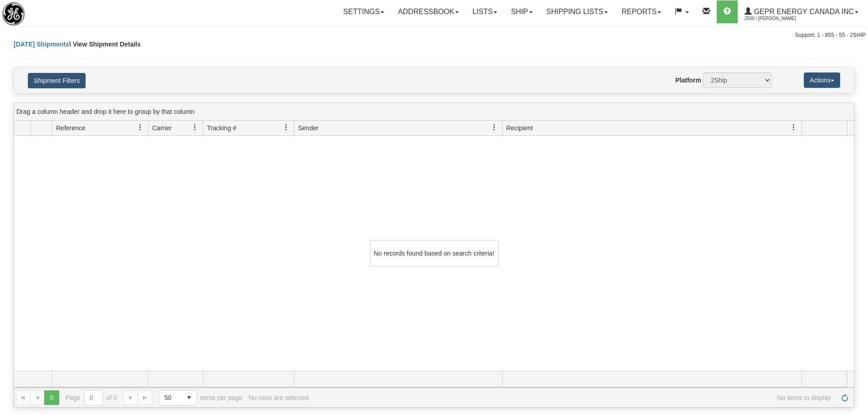 The width and height of the screenshot is (868, 415). I want to click on a: Addressbook, so click(428, 12).